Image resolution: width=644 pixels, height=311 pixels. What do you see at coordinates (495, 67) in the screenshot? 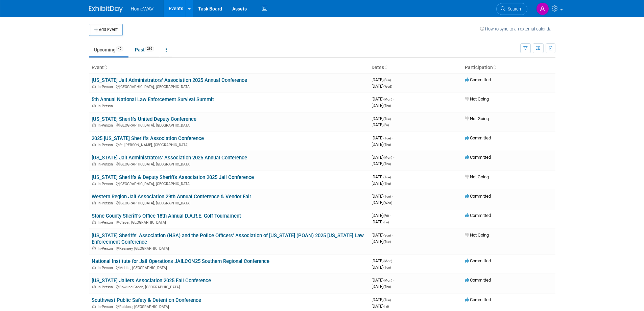
I see `a: Sort by Participation Type` at bounding box center [495, 67].